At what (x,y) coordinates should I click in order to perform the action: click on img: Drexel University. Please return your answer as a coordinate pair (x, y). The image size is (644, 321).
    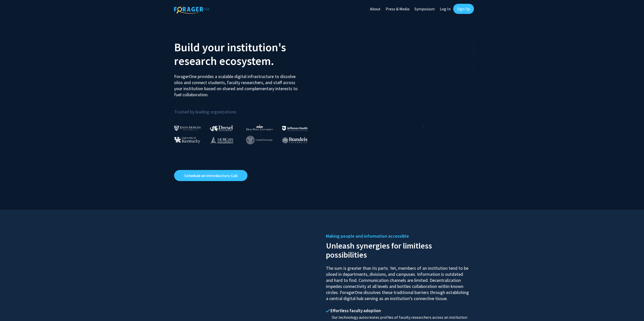
    Looking at the image, I should click on (221, 128).